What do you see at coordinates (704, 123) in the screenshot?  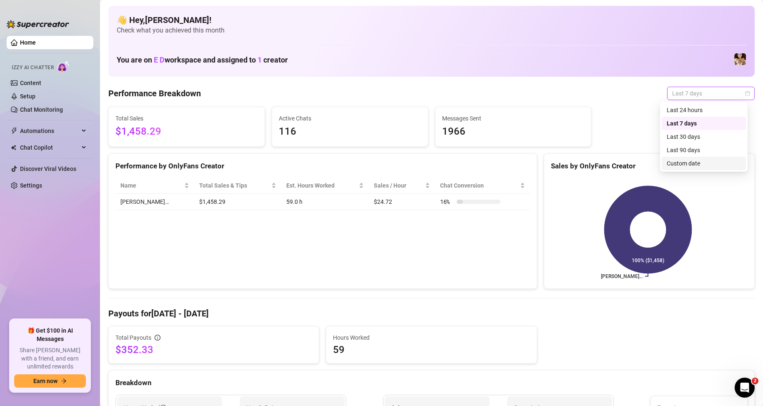 I see `div: Last 7 days` at bounding box center [704, 123].